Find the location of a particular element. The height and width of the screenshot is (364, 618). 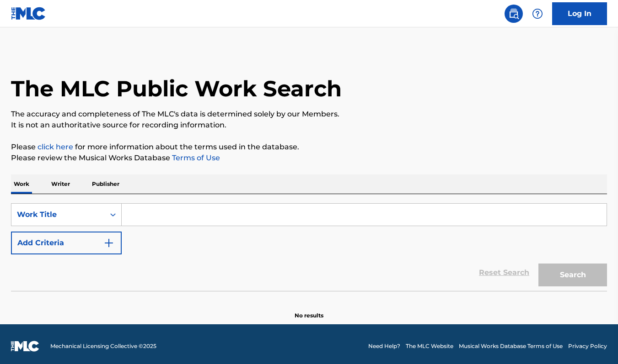

div: Help is located at coordinates (538, 14).